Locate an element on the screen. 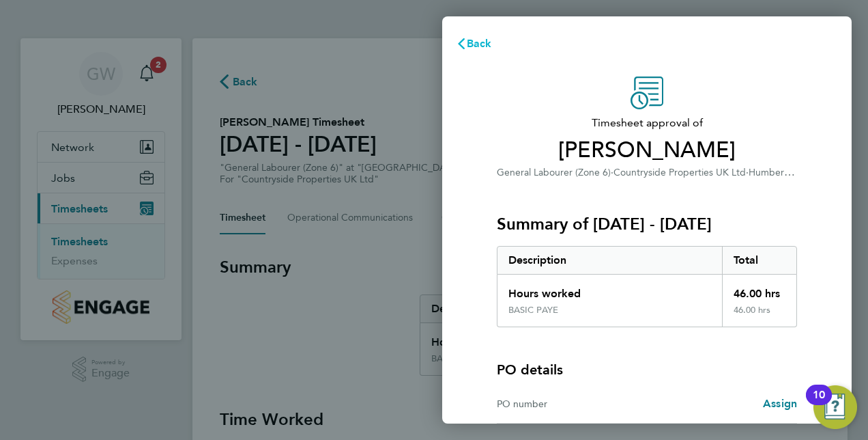 The image size is (868, 440). div: Total is located at coordinates (759, 260).